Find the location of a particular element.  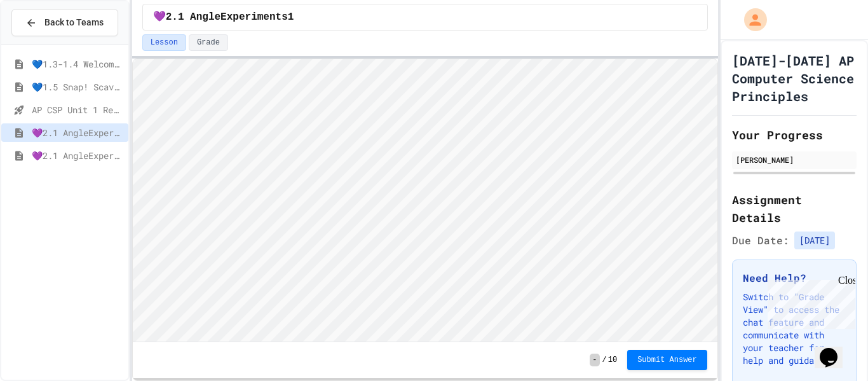

button: Back to Teams is located at coordinates (65, 22).